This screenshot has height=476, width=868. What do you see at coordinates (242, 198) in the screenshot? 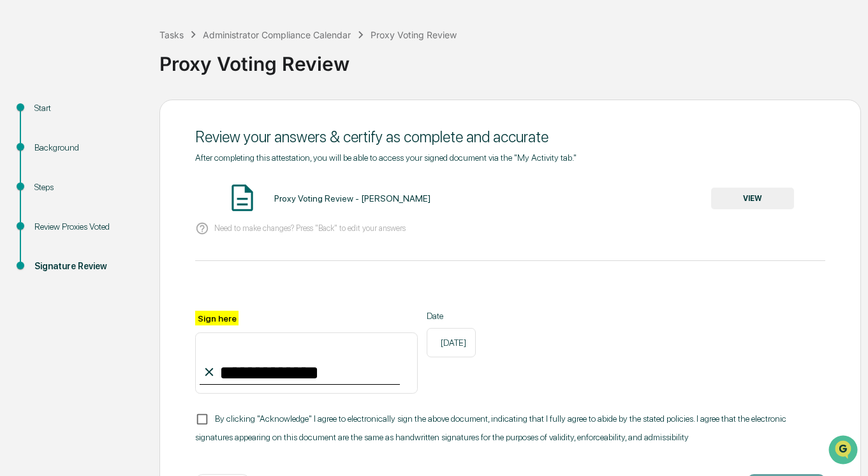
I see `img: Document Icon` at bounding box center [242, 198].